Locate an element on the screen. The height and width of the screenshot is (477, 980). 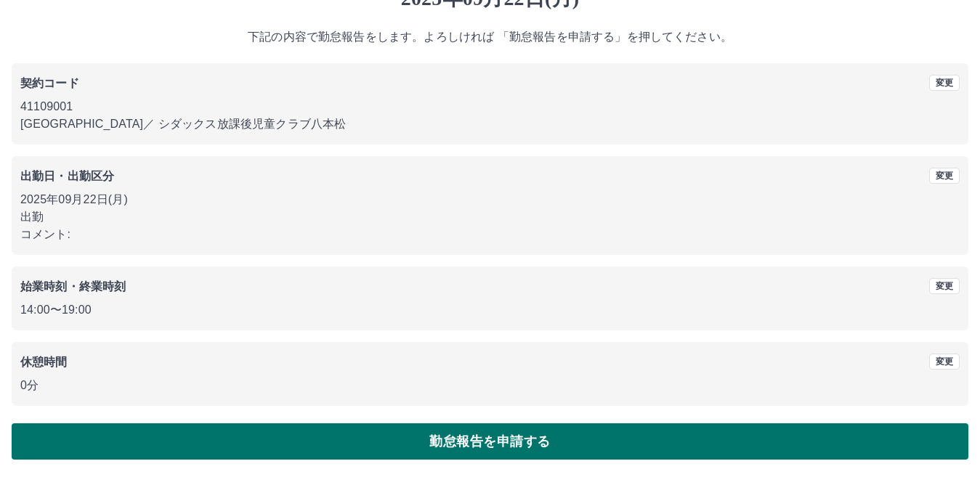
button: 勤怠報告を申請する is located at coordinates (489, 441).